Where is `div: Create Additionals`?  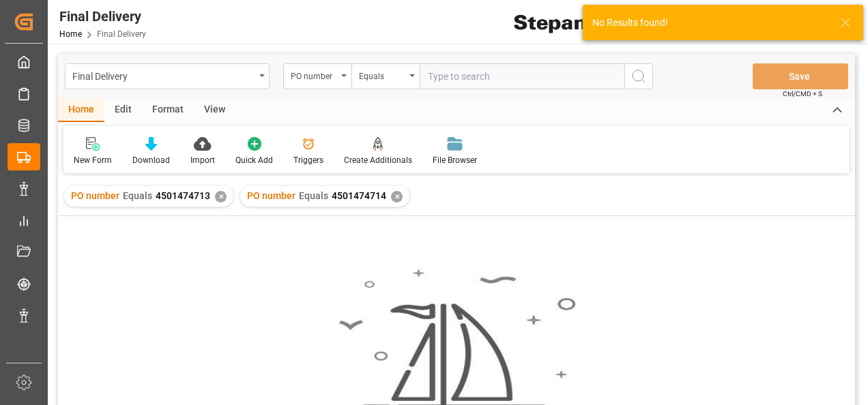
div: Create Additionals is located at coordinates (378, 160).